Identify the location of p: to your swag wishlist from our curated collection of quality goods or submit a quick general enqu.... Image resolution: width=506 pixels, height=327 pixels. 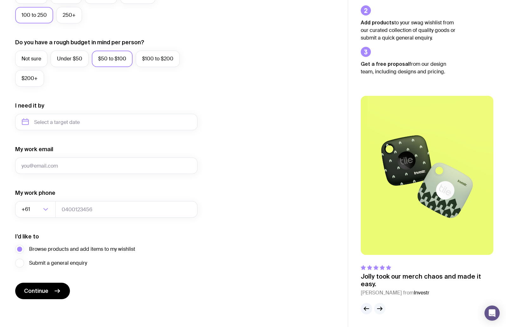
(408, 30).